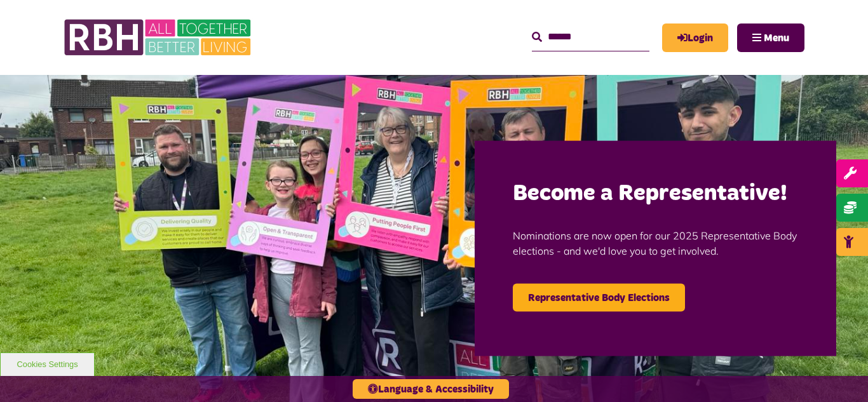  I want to click on p: Nominations are now open for our 2025 Representative Body elections - and we'd love you to get in..., so click(655, 243).